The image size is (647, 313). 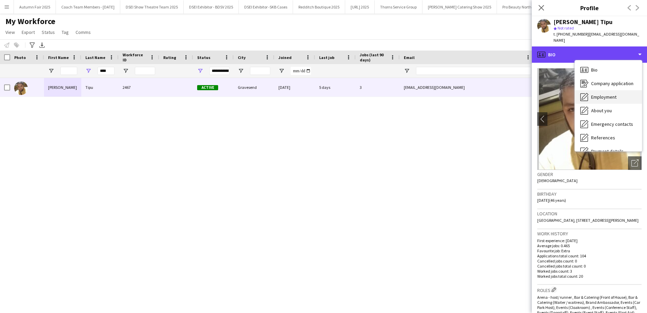 What do you see at coordinates (604, 97) in the screenshot?
I see `span: Employment` at bounding box center [604, 97].